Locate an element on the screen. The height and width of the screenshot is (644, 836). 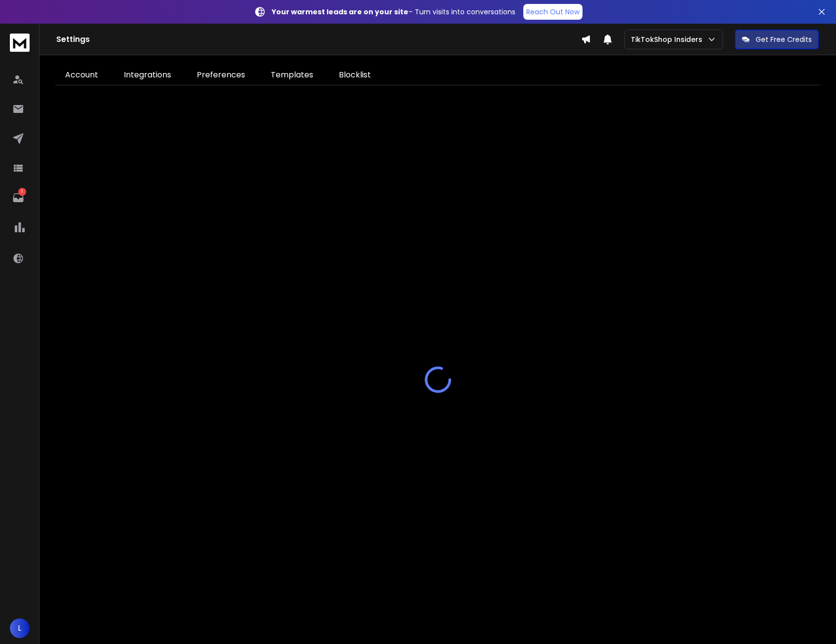
button: L is located at coordinates (20, 628).